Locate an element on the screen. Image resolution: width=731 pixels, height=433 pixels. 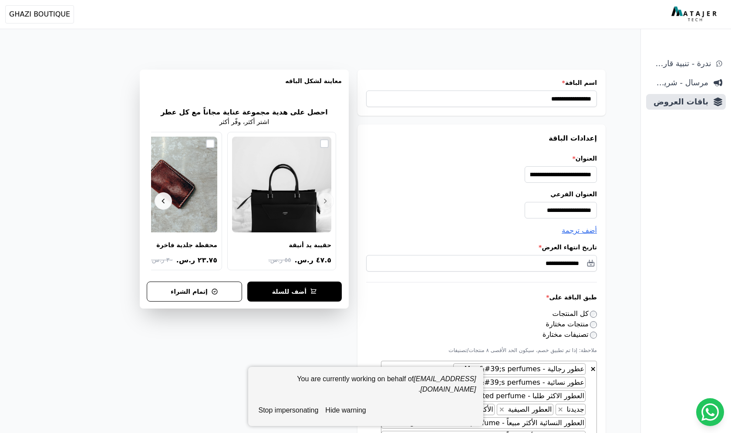
span: GHAZI BOUTIQUE is located at coordinates (40, 14).